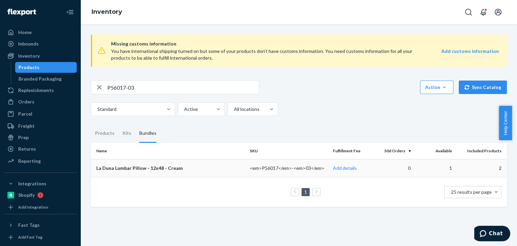  What do you see at coordinates (40, 137) in the screenshot?
I see `a: Prep` at bounding box center [40, 137].